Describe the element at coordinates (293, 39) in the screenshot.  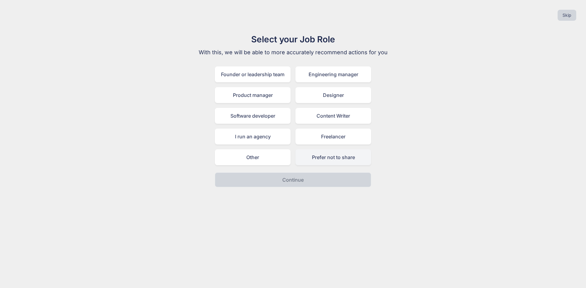
I see `h1: Select your Job Role` at that location.